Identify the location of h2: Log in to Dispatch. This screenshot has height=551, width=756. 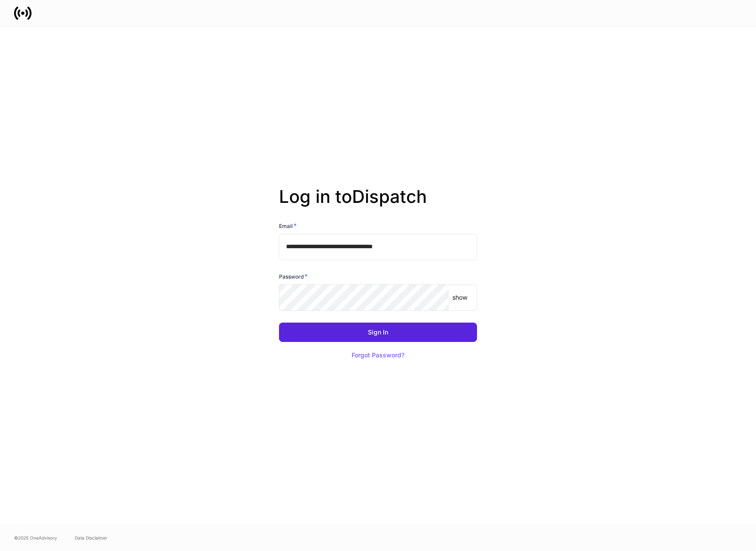
(378, 204).